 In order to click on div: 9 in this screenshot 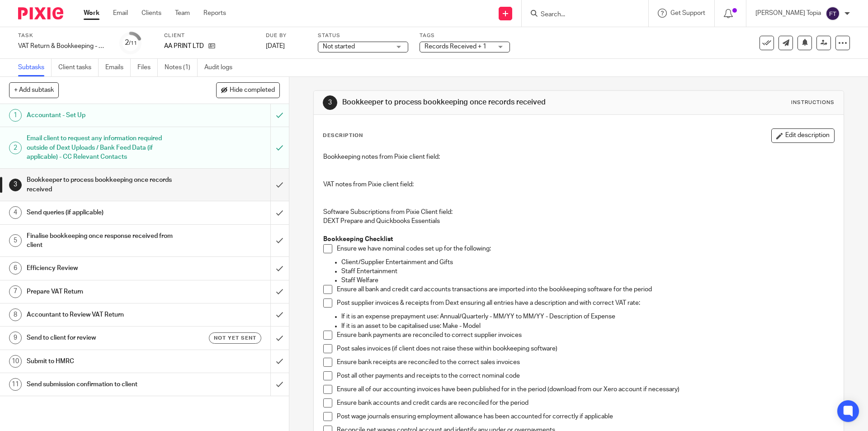, I will do `click(16, 338)`.